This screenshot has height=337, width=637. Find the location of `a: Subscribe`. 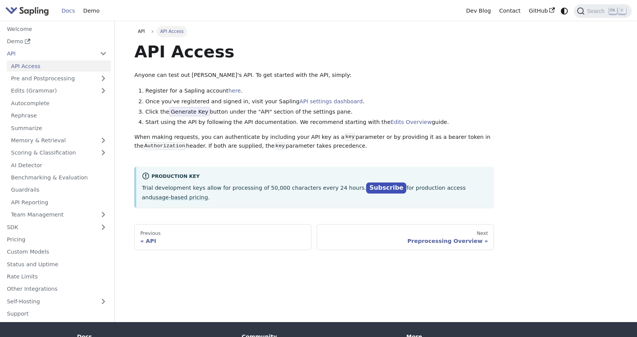

a: Subscribe is located at coordinates (386, 188).